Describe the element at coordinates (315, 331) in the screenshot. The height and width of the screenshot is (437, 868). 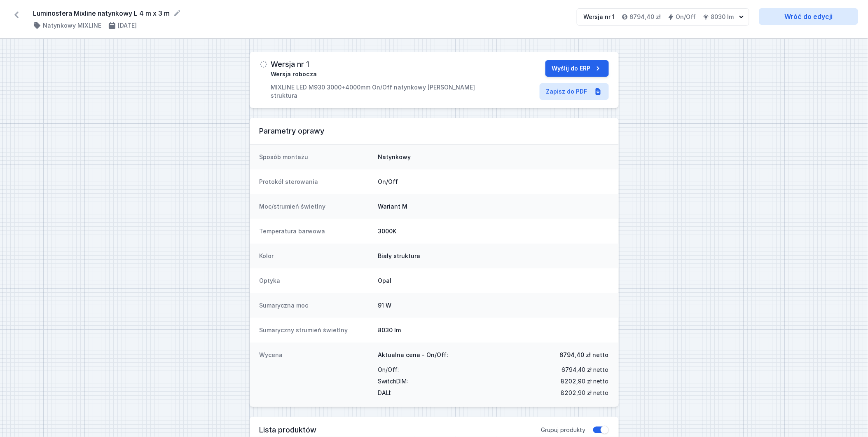
I see `dt: Sumaryczny strumień świetlny` at that location.